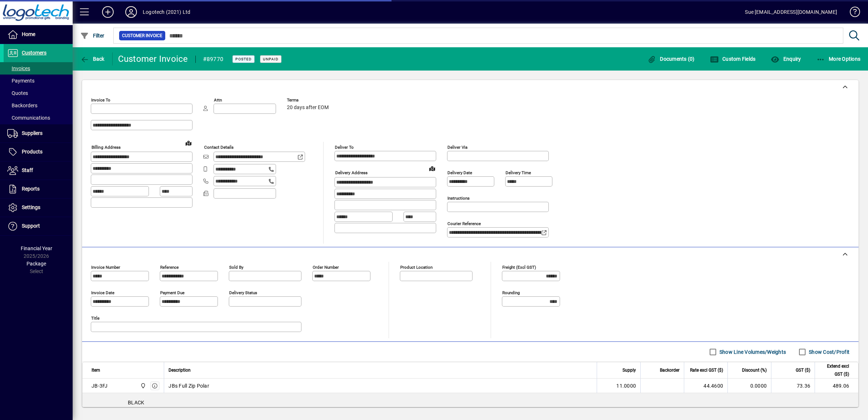  What do you see at coordinates (105, 267) in the screenshot?
I see `mat-label: Invoice number` at bounding box center [105, 267].